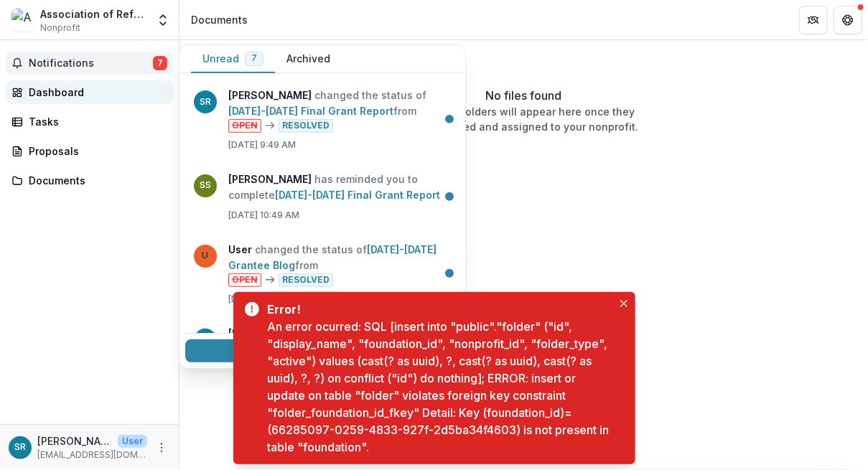 This screenshot has height=470, width=868. Describe the element at coordinates (95, 91) in the screenshot. I see `div: Dashboard` at that location.